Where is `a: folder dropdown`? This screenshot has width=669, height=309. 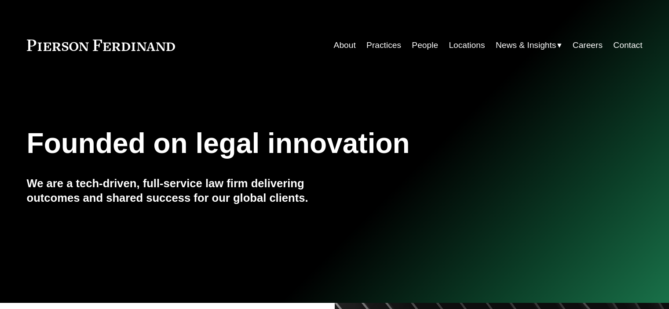 a: folder dropdown is located at coordinates (529, 45).